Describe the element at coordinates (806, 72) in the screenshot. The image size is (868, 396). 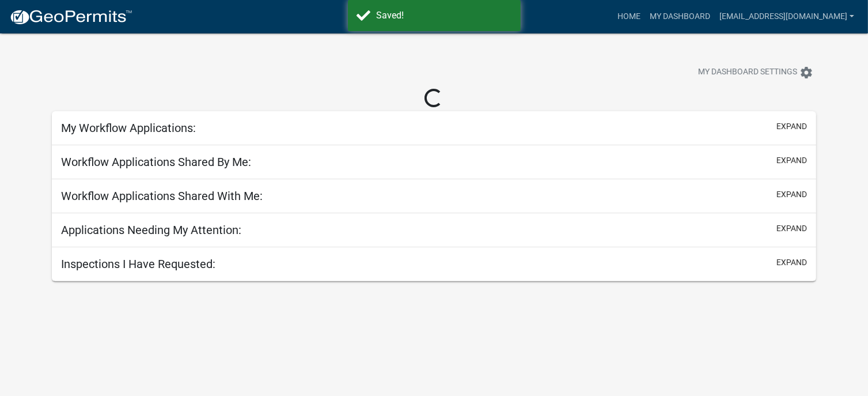
I see `i: settings` at that location.